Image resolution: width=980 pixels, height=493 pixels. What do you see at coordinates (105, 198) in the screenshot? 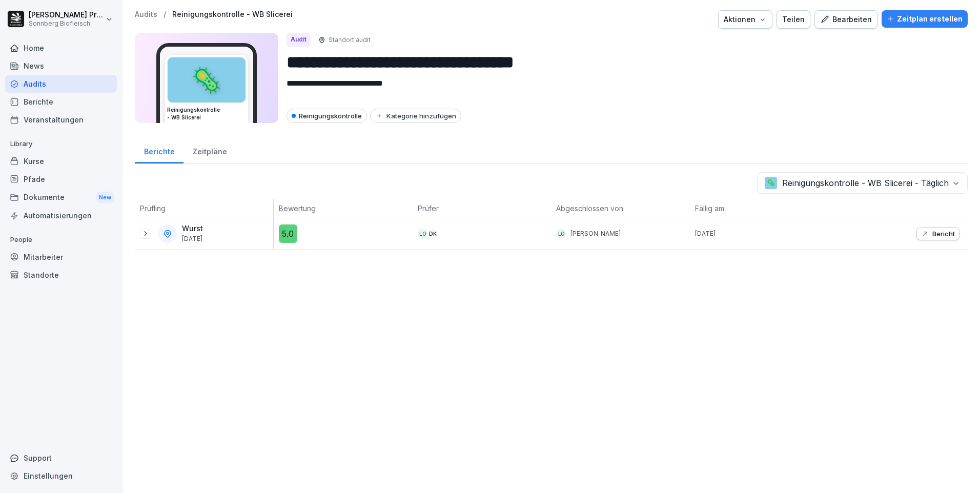
I see `div: New` at bounding box center [105, 198].